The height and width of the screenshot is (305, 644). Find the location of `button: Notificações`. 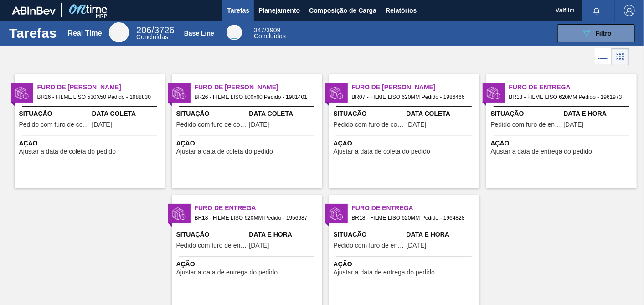

button: Notificações is located at coordinates (597, 10).